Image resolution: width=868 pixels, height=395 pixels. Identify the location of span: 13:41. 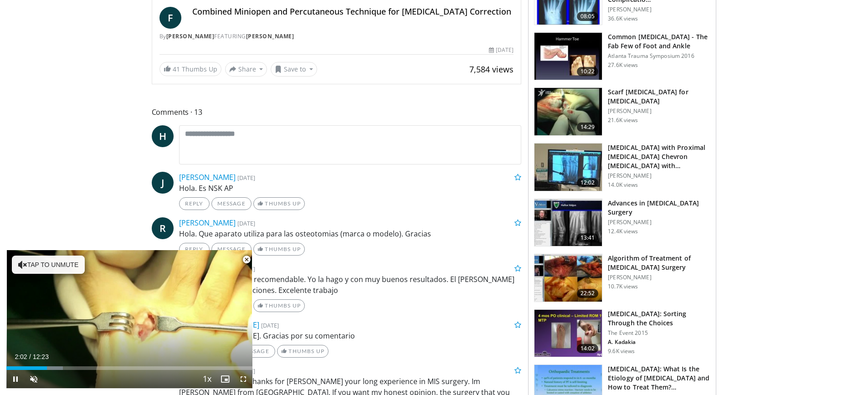
(588, 238).